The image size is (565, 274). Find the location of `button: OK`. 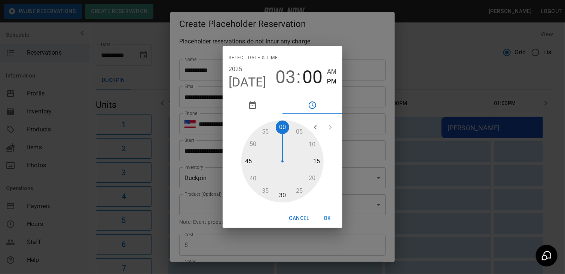

button: OK is located at coordinates (328, 218).